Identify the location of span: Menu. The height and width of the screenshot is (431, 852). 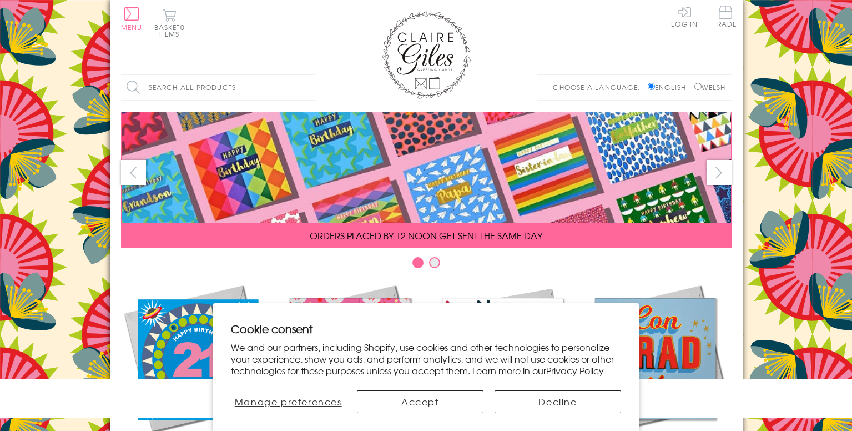
(132, 27).